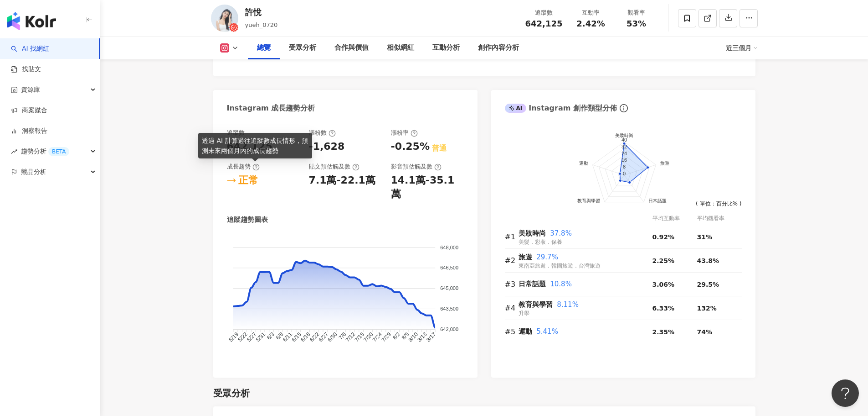  I want to click on div: 近三個月, so click(742, 48).